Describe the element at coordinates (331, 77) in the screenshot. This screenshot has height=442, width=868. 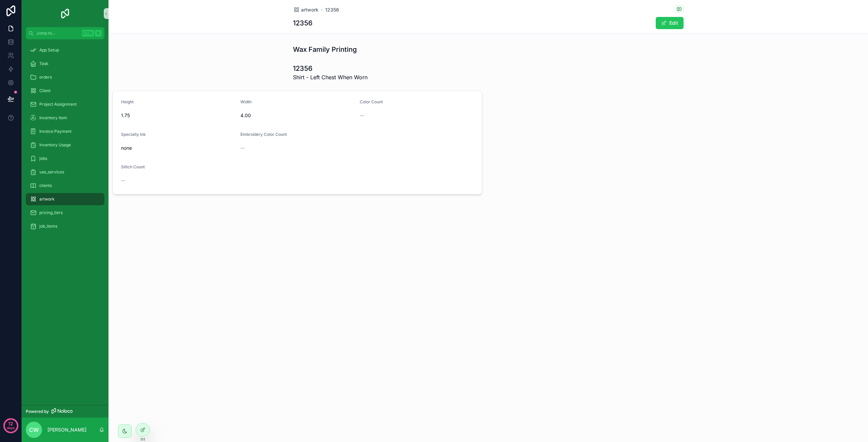
I see `span: Shirt - Left Chest When Worn` at that location.